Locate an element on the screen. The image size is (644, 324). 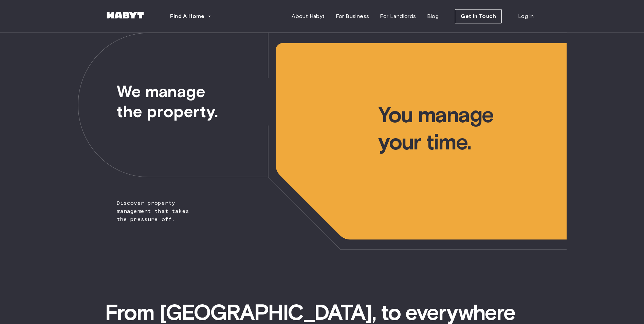
span: For Business is located at coordinates (352, 16).